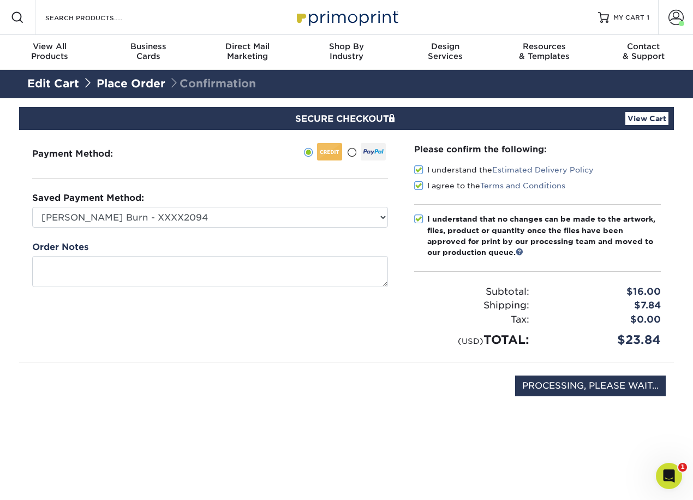 The width and height of the screenshot is (693, 500). Describe the element at coordinates (247, 51) in the screenshot. I see `div: Marketing` at that location.